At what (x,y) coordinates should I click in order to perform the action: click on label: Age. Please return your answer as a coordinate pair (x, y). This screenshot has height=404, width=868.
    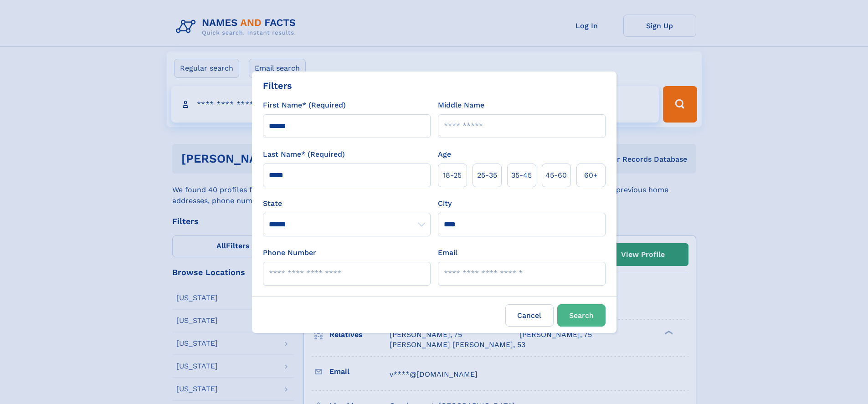
    Looking at the image, I should click on (445, 155).